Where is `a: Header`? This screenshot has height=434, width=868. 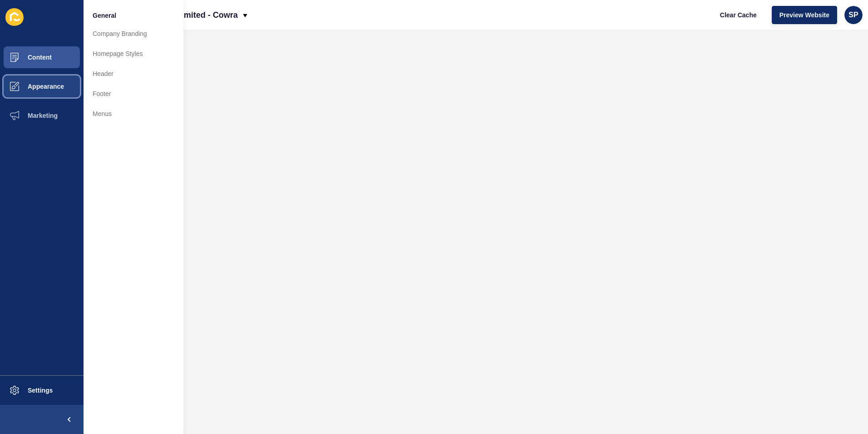
a: Header is located at coordinates (134, 74).